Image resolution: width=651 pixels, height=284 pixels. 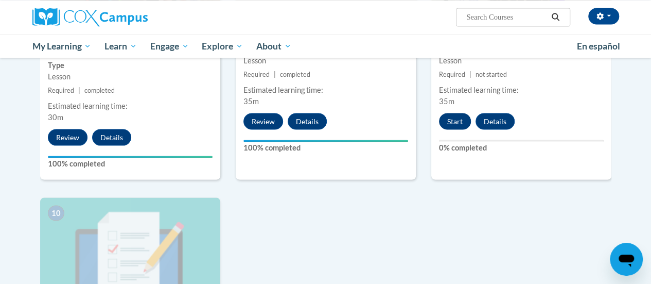 What do you see at coordinates (169, 46) in the screenshot?
I see `span: Engage` at bounding box center [169, 46].